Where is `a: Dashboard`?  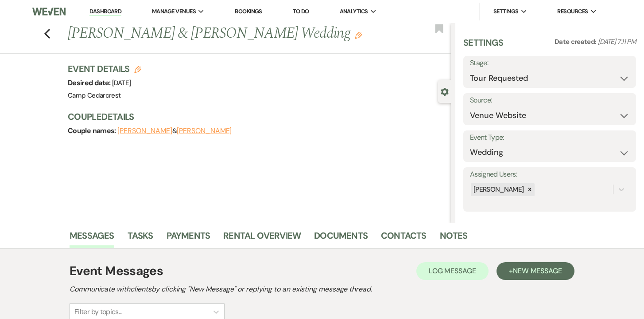
a: Dashboard is located at coordinates (106, 12).